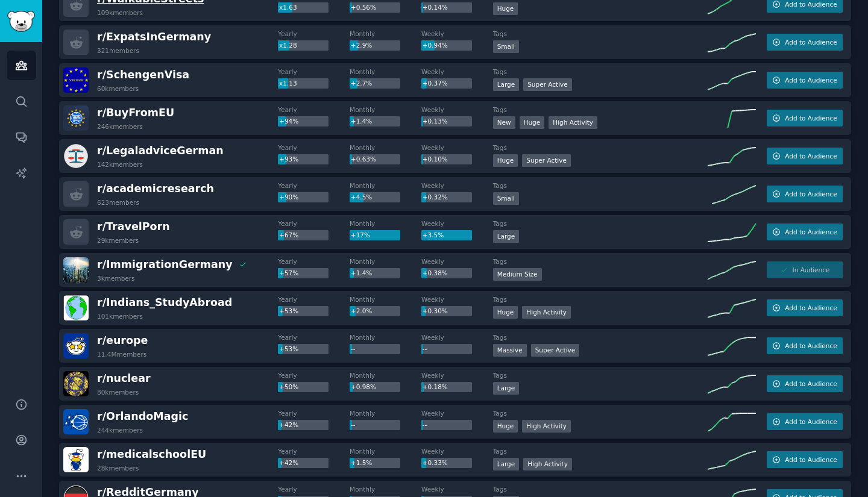 The image size is (868, 497). What do you see at coordinates (116, 278) in the screenshot?
I see `div: 3k members` at bounding box center [116, 278].